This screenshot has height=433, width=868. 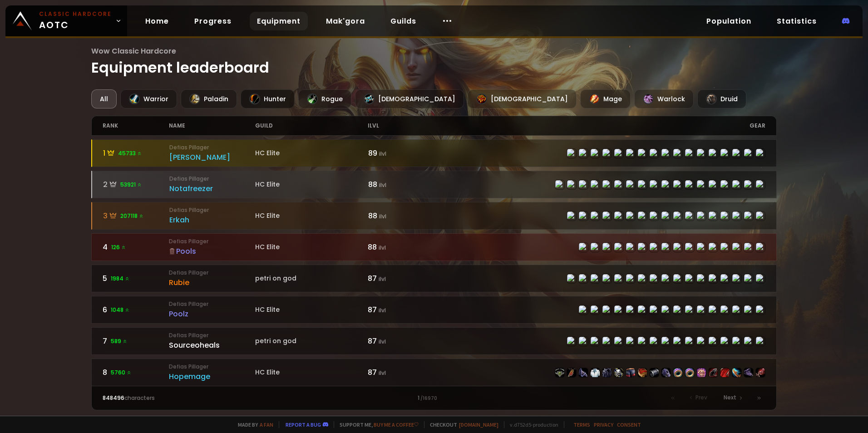 I want to click on img: item-22501, so click(x=666, y=373).